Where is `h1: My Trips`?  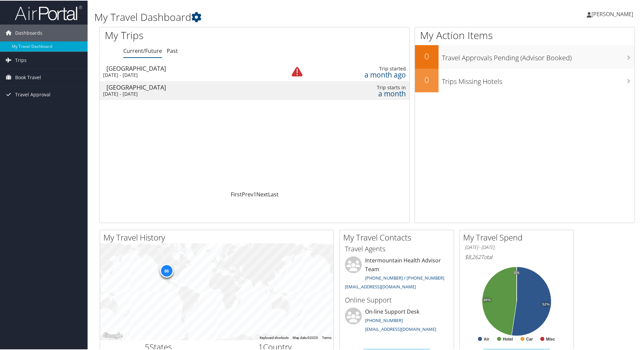
h1: My Trips is located at coordinates (190, 34).